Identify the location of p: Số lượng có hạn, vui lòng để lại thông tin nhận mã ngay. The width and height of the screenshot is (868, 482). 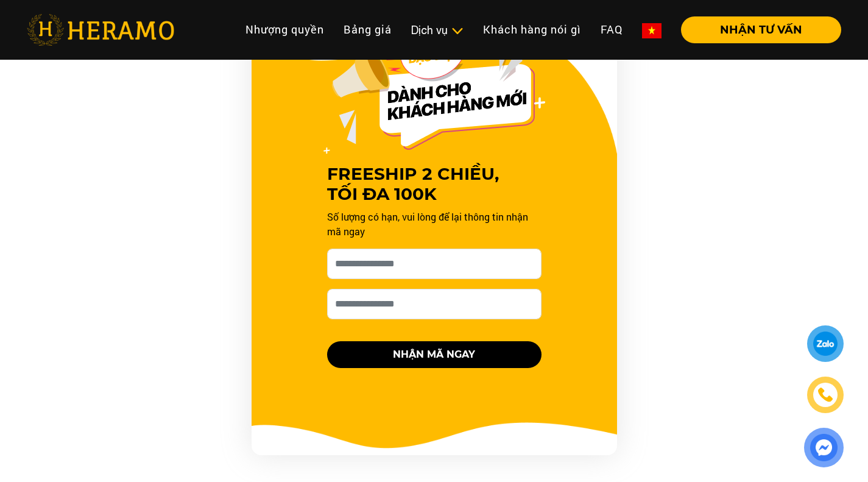
(434, 224).